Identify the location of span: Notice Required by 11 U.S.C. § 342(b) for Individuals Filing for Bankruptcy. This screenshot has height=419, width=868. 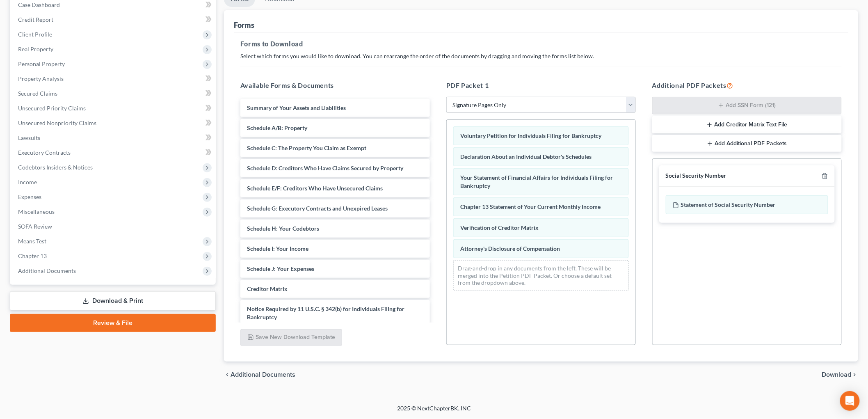
(326, 312).